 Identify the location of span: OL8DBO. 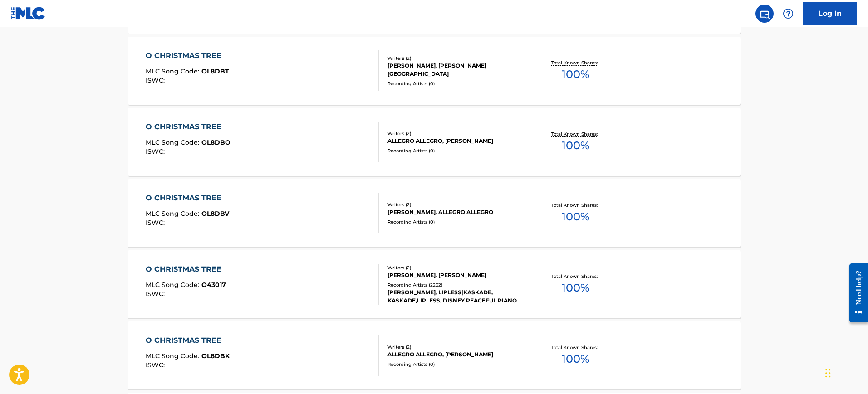
(216, 143).